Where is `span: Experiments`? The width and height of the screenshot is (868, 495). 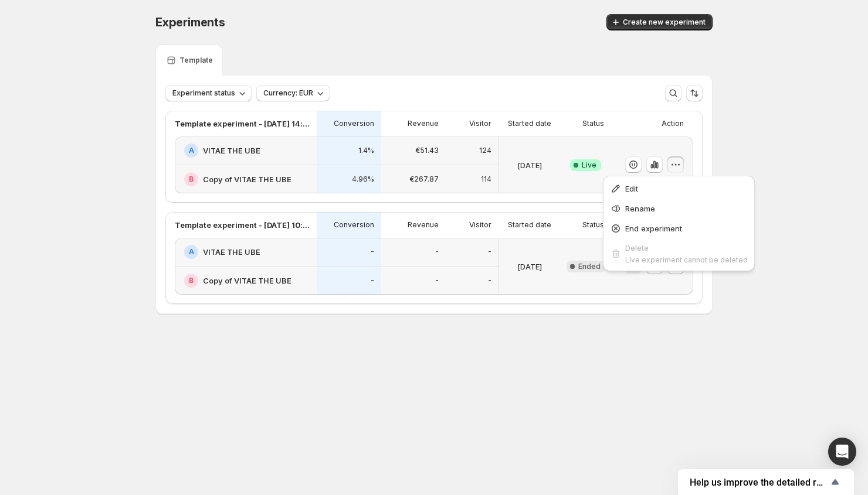
span: Experiments is located at coordinates (190, 22).